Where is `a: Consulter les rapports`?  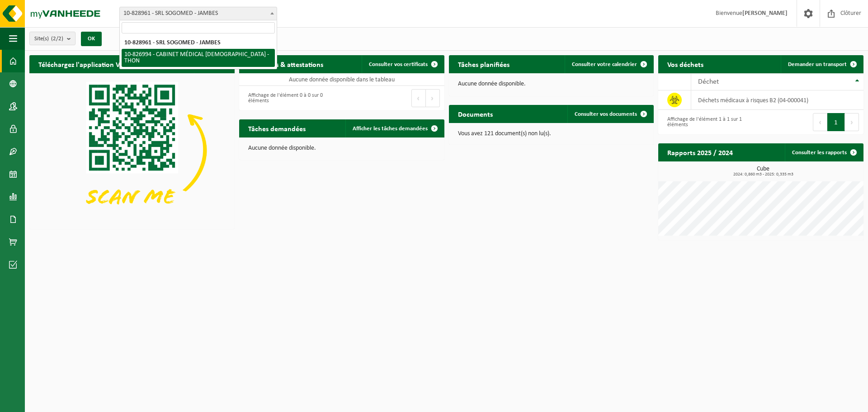
a: Consulter les rapports is located at coordinates (824, 153).